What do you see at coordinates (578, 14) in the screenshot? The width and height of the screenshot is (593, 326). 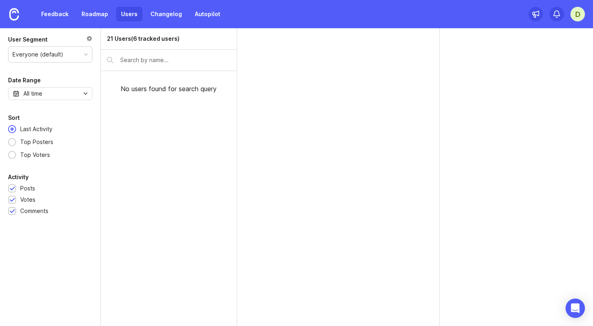 I see `div: D` at bounding box center [578, 14].